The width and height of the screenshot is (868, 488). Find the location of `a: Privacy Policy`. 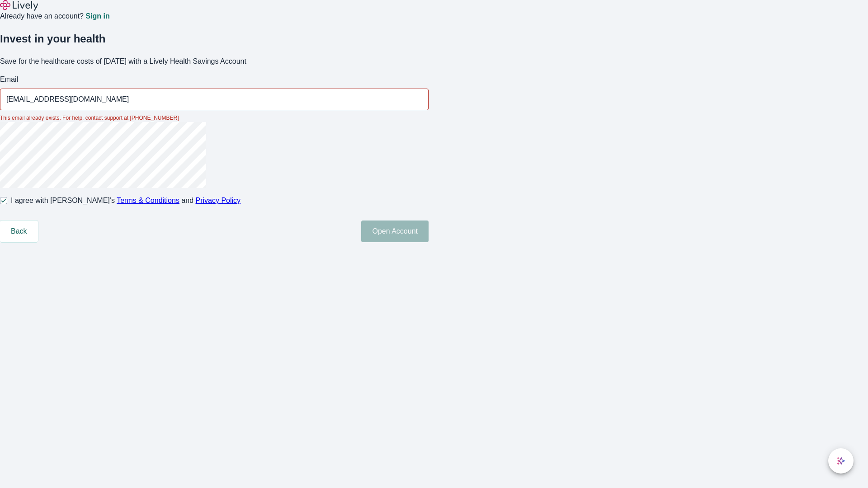

a: Privacy Policy is located at coordinates (218, 200).